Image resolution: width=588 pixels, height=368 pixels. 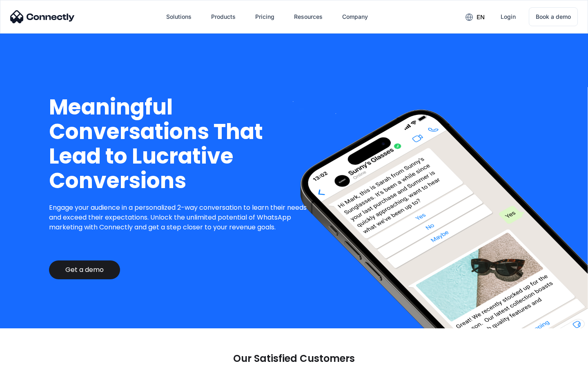 What do you see at coordinates (84, 270) in the screenshot?
I see `a: Get a demo` at bounding box center [84, 270].